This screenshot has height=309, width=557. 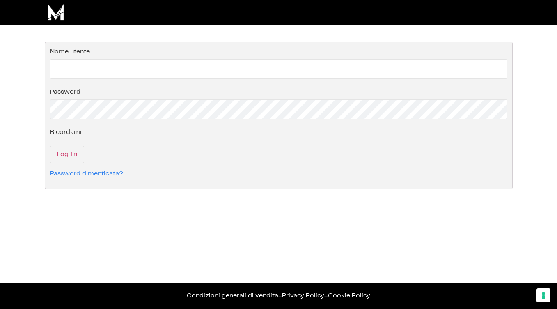 What do you see at coordinates (70, 52) in the screenshot?
I see `label: Nome utente` at bounding box center [70, 52].